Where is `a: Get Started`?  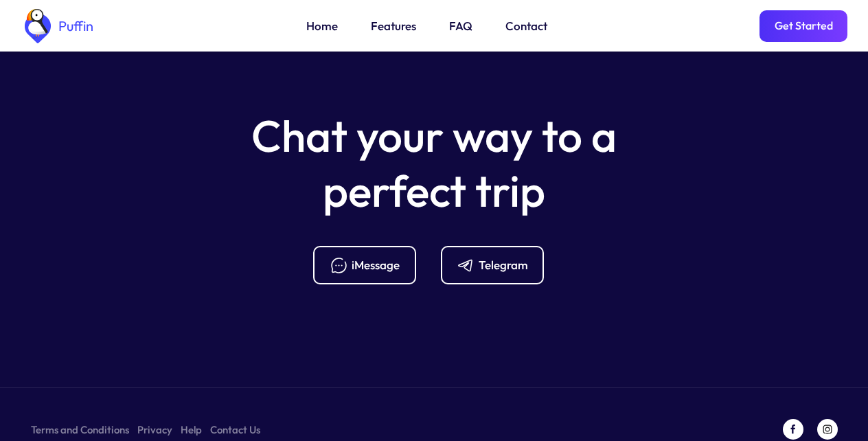 a: Get Started is located at coordinates (804, 26).